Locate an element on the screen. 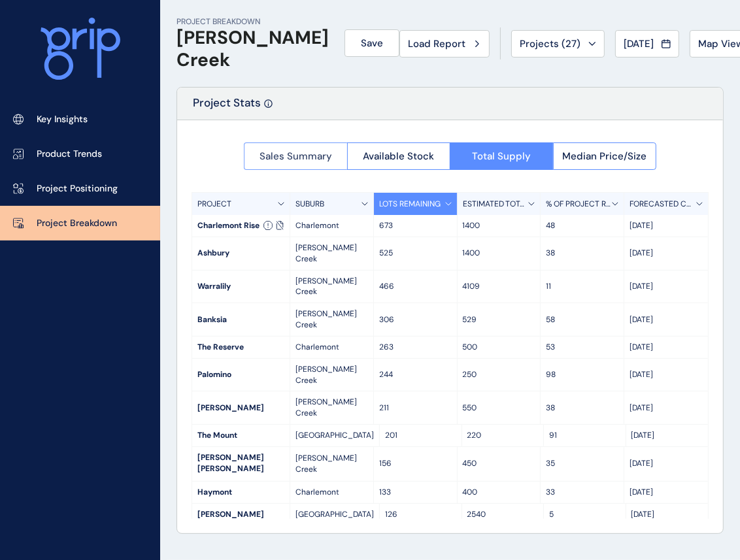  p: 250 is located at coordinates (499, 375).